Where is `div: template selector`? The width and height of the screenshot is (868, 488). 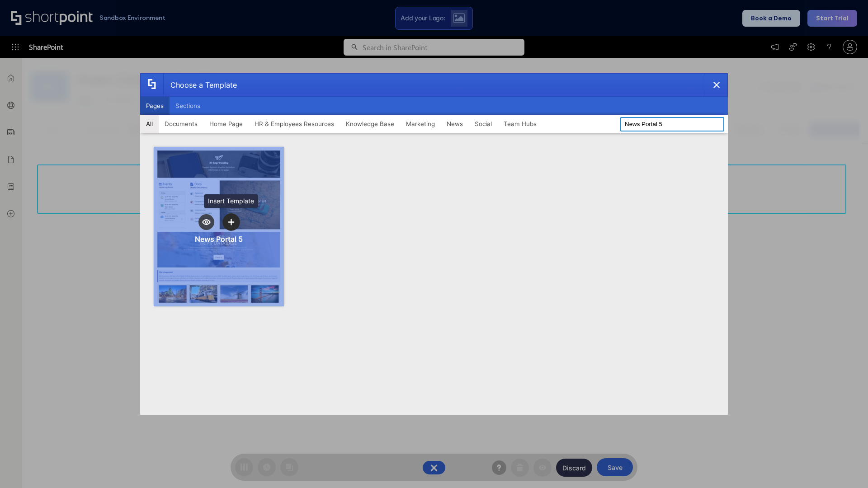
div: template selector is located at coordinates (434, 244).